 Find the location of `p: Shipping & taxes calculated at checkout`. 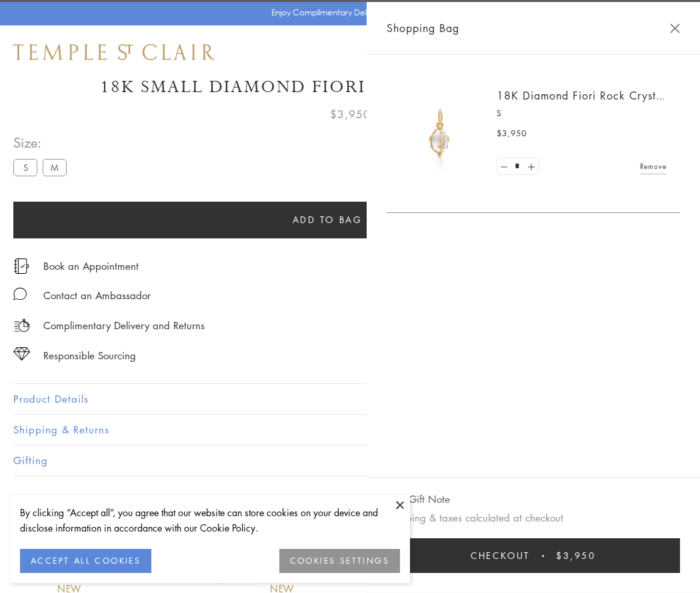

p: Shipping & taxes calculated at checkout is located at coordinates (533, 517).